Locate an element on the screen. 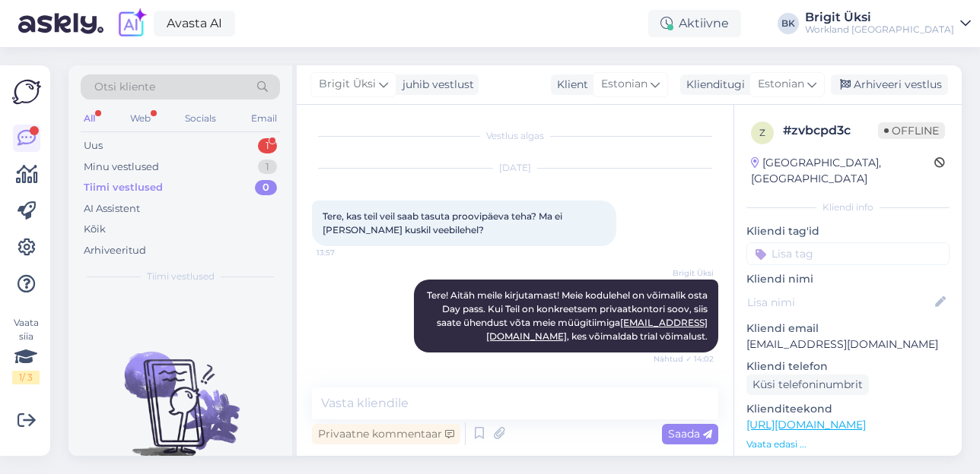  div: Arhiveeritud is located at coordinates (115, 251).